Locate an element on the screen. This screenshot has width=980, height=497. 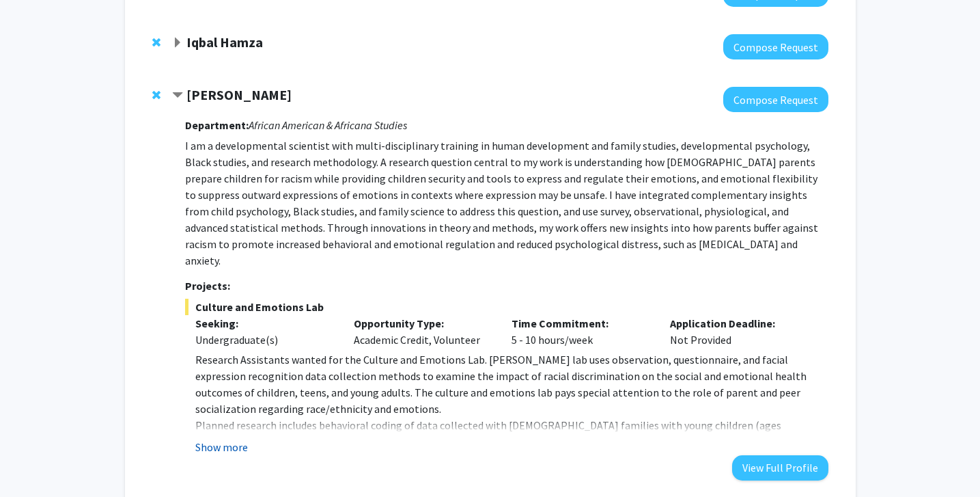
button: View Full Profile is located at coordinates (780, 467).